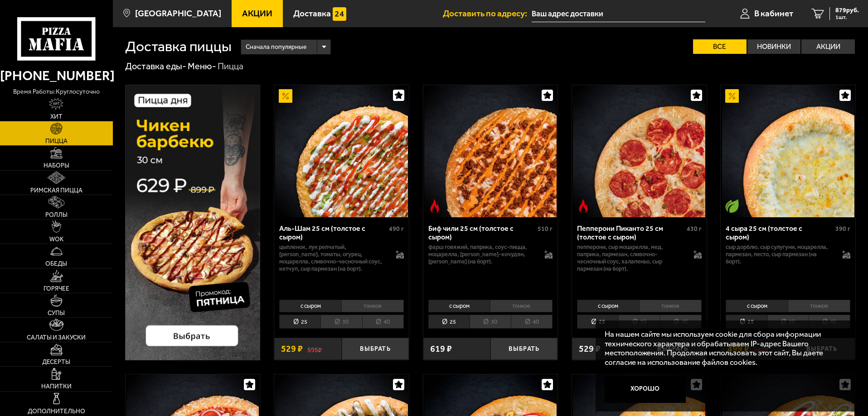 The width and height of the screenshot is (868, 416). I want to click on label: Акции, so click(828, 47).